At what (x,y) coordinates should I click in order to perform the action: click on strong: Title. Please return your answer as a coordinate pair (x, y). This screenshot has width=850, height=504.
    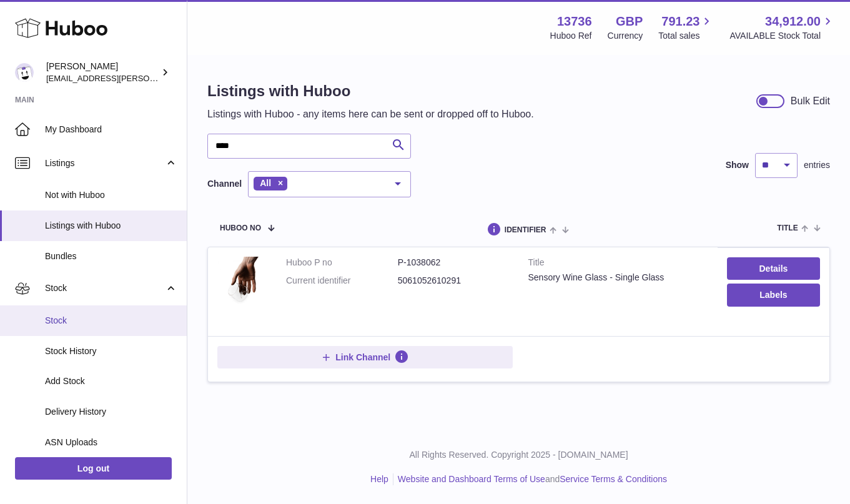
    Looking at the image, I should click on (618, 264).